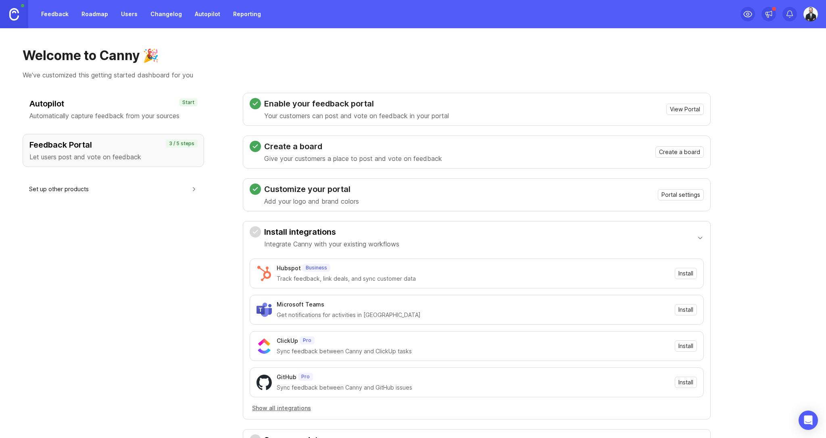 Image resolution: width=826 pixels, height=438 pixels. I want to click on img: Canny Home, so click(14, 14).